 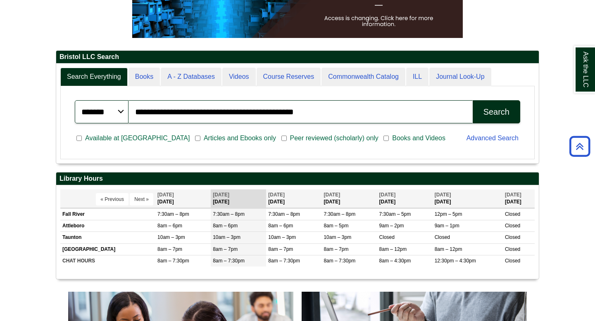 What do you see at coordinates (392, 226) in the screenshot?
I see `span: 9am – 2pm` at bounding box center [392, 226].